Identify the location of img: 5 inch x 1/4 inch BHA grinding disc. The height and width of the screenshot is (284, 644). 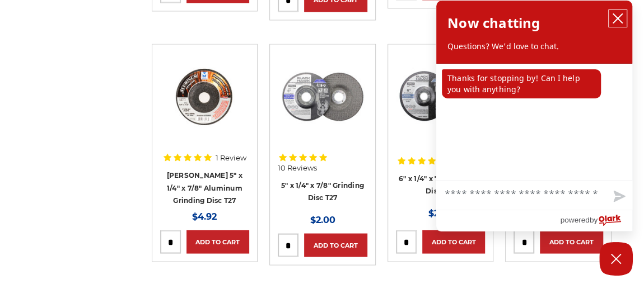
(323, 97).